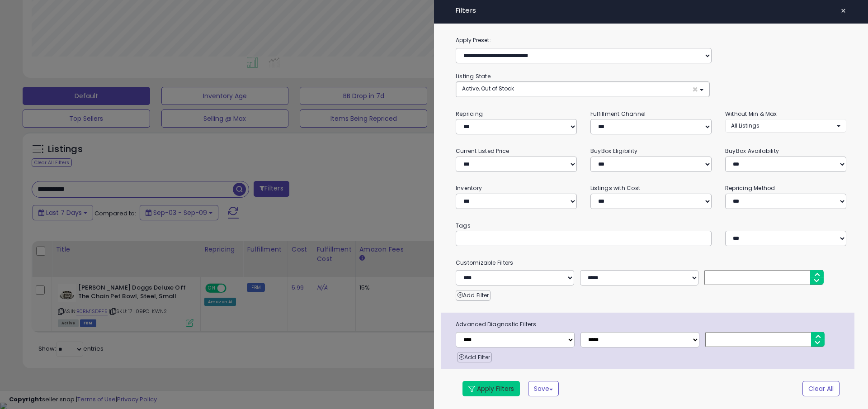  Describe the element at coordinates (491, 388) in the screenshot. I see `button: Apply Filters` at that location.